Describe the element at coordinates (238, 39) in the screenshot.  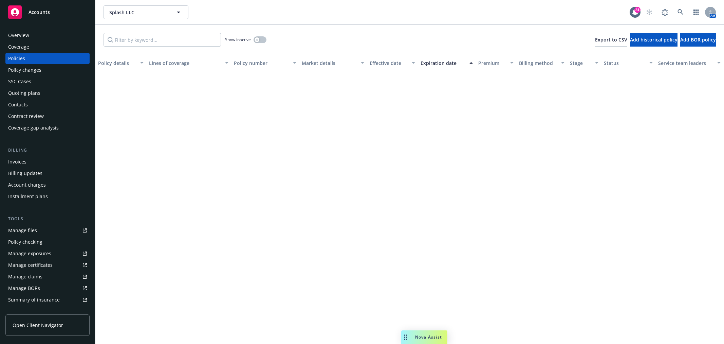
I see `span: Show inactive` at that location.